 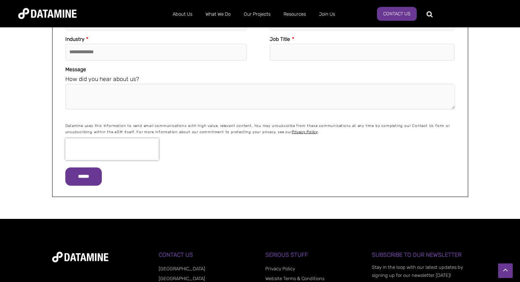 I want to click on span: Industry, so click(x=75, y=39).